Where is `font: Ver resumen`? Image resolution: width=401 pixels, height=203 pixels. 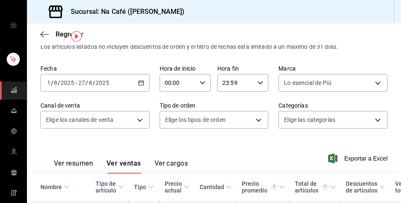
font: Ver resumen is located at coordinates (73, 163).